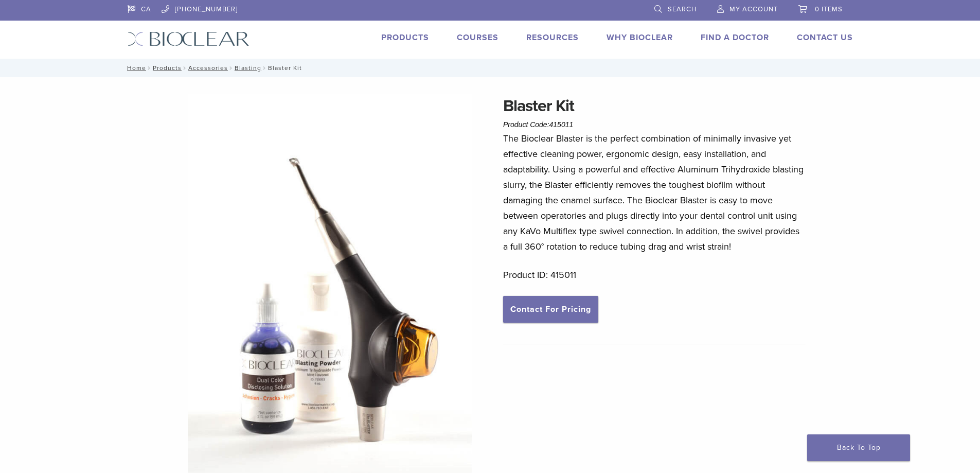  I want to click on span: Product Code:, so click(538, 124).